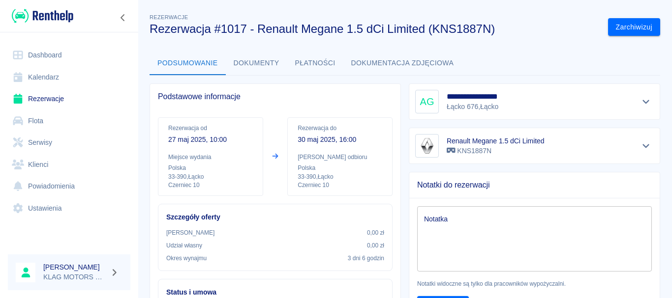 This screenshot has width=672, height=298. Describe the element at coordinates (69, 77) in the screenshot. I see `a: Kalendarz` at that location.